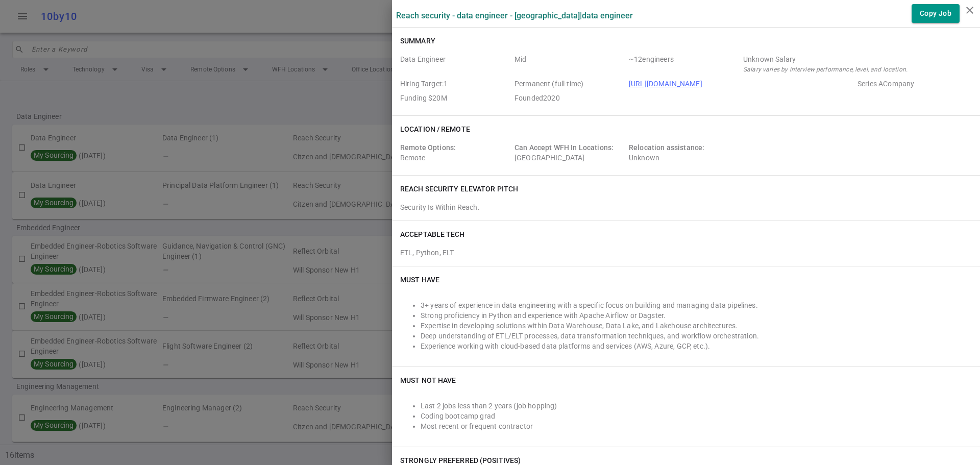 This screenshot has width=980, height=465. What do you see at coordinates (684, 153) in the screenshot?
I see `div: Unknown` at bounding box center [684, 153].